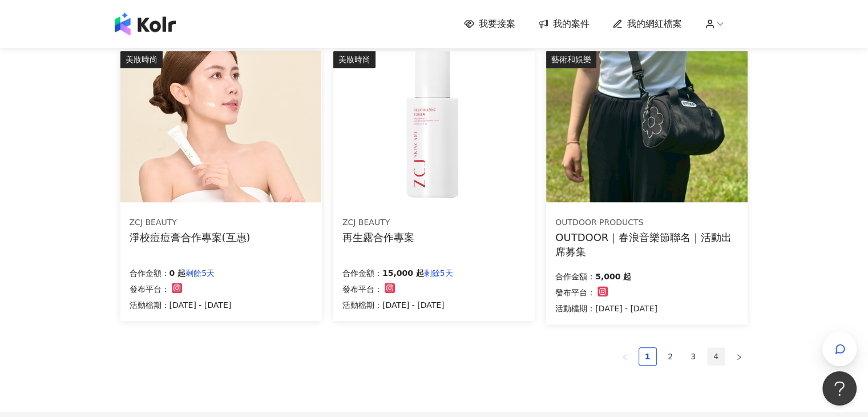  Describe the element at coordinates (177, 273) in the screenshot. I see `p: 0 起` at that location.